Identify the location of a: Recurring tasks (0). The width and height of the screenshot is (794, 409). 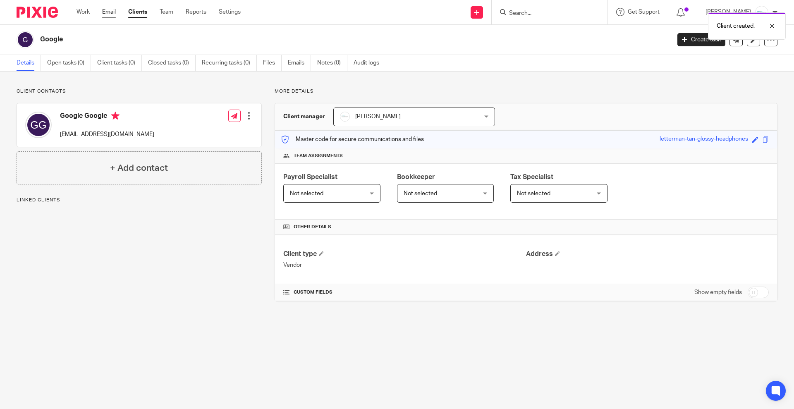
(229, 63).